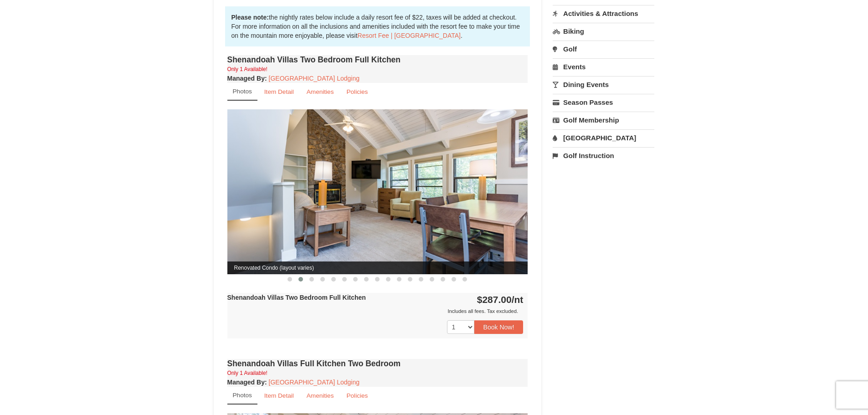  What do you see at coordinates (603, 119) in the screenshot?
I see `a: Golf Membership` at bounding box center [603, 119].